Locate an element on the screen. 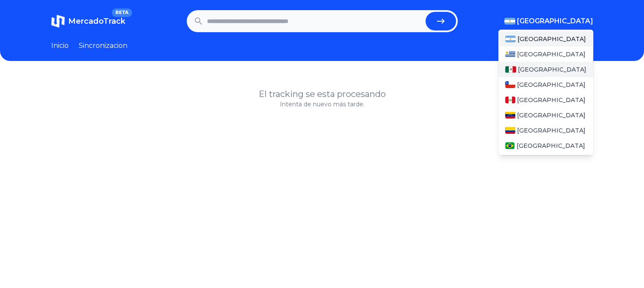 This screenshot has height=288, width=644. img: MercadoTrack is located at coordinates (58, 21).